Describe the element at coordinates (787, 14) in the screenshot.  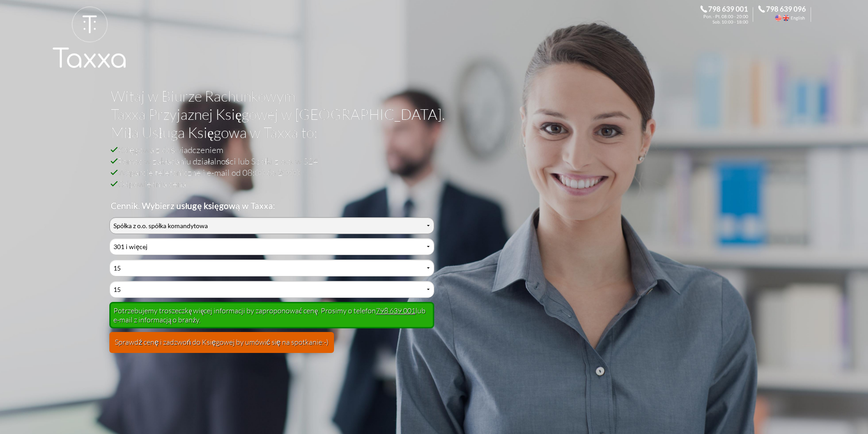
I see `div: Call the Accountant. 798 639 096` at that location.